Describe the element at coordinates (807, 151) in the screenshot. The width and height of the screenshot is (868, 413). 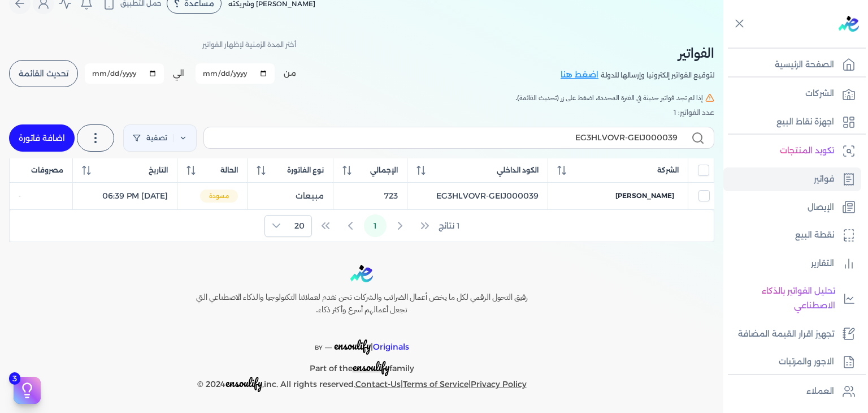
I see `p: تكويد المنتجات` at that location.